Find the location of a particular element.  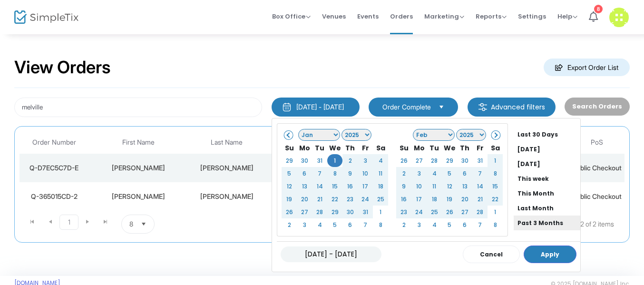

td: 9 is located at coordinates (404, 186).